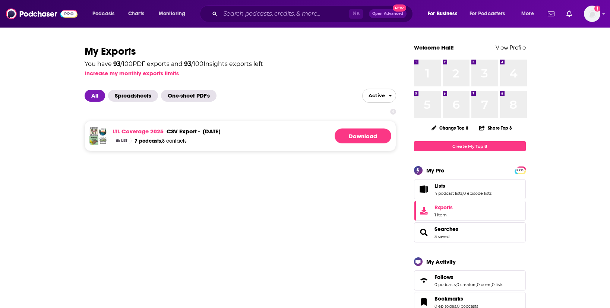 This screenshot has height=308, width=610. Describe the element at coordinates (470, 146) in the screenshot. I see `a: Create My Top 8` at that location.